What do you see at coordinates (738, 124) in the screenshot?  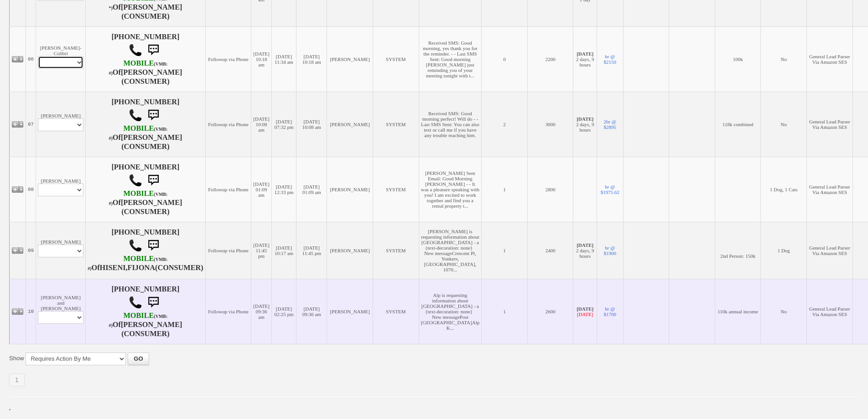 I see `td: 118k combined` at bounding box center [738, 124].